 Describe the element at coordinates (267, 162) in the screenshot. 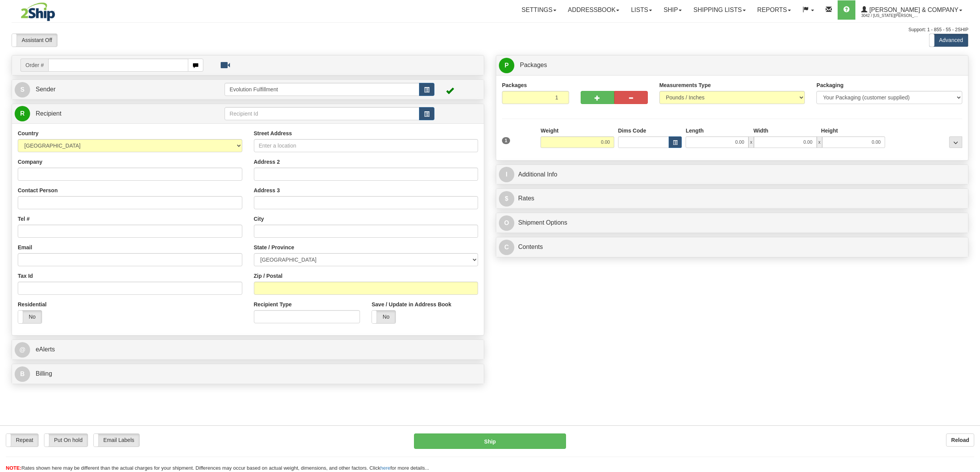

I see `label: Address 2` at that location.